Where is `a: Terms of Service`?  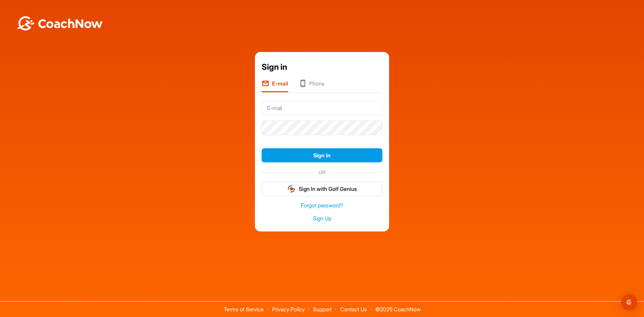 a: Terms of Service is located at coordinates (244, 309).